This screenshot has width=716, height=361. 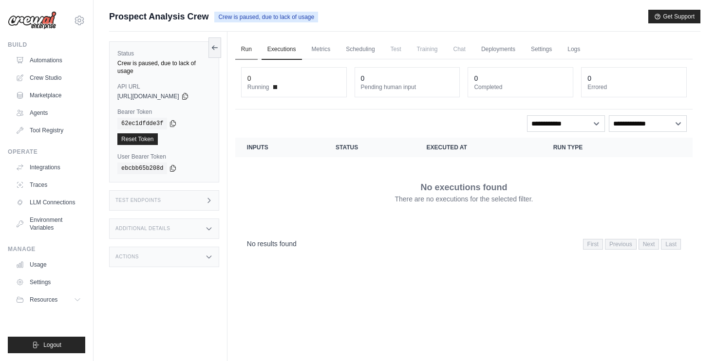 What do you see at coordinates (164, 112) in the screenshot?
I see `label: Bearer Token` at bounding box center [164, 112].